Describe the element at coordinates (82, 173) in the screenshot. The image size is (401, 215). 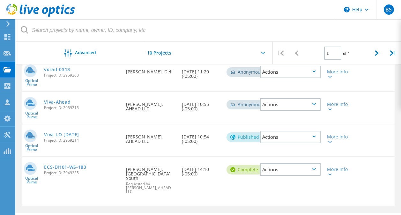
I see `span: Project ID: 2949235` at that location.